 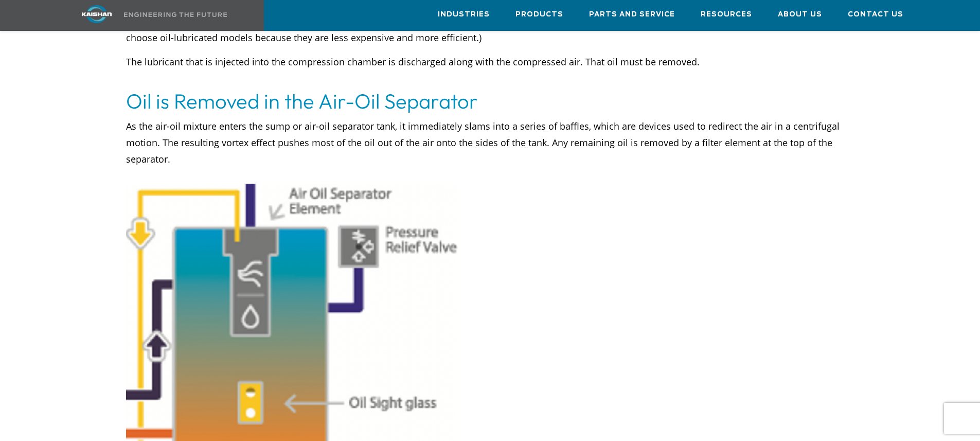 What do you see at coordinates (875, 14) in the screenshot?
I see `span: Contact Us` at bounding box center [875, 14].